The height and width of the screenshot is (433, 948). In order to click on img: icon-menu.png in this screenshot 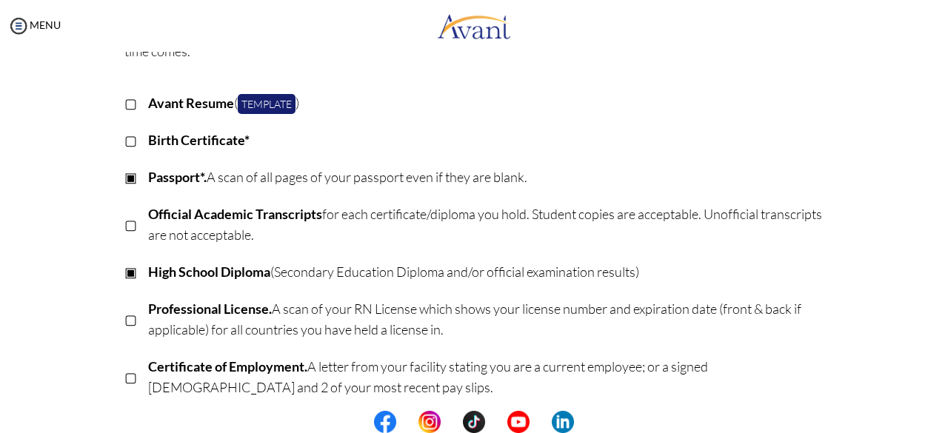, I will do `click(19, 26)`.